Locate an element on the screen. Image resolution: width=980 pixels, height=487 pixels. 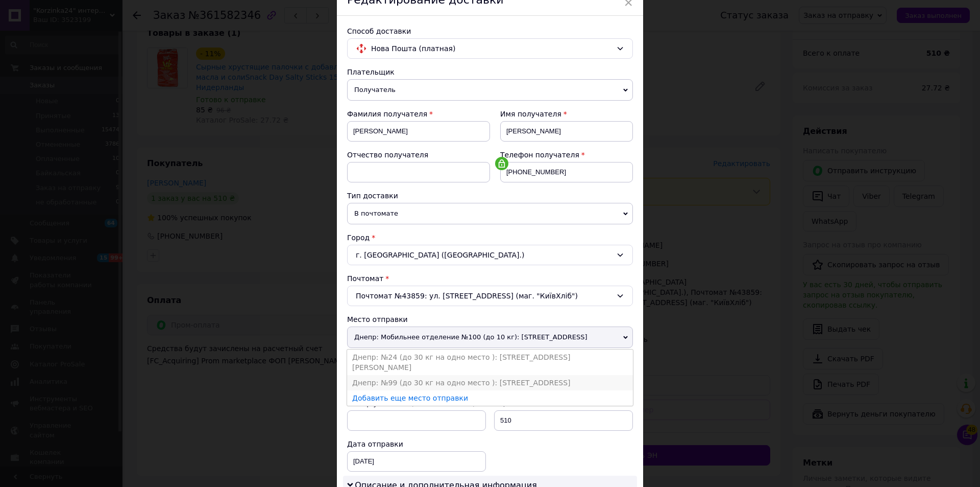
span: Тип доставки is located at coordinates (373, 196).